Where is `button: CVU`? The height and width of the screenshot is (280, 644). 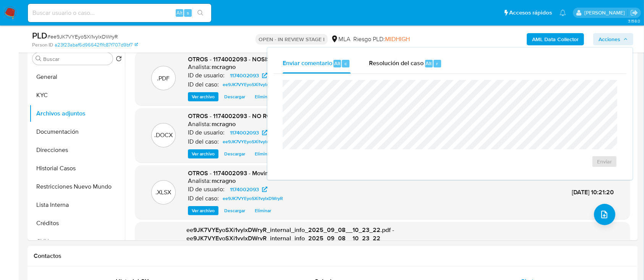
button: CVU is located at coordinates (77, 242).